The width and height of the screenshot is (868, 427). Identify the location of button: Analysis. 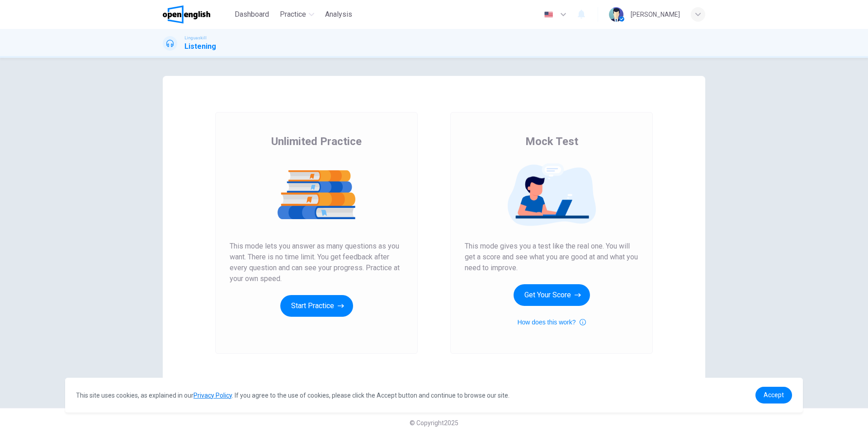
(339, 15).